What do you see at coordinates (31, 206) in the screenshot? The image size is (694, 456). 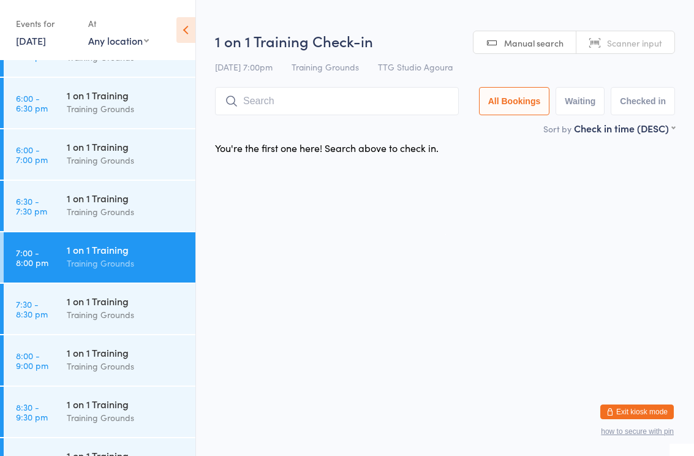 I see `time: 6:30 - 7:30 pm` at bounding box center [31, 206].